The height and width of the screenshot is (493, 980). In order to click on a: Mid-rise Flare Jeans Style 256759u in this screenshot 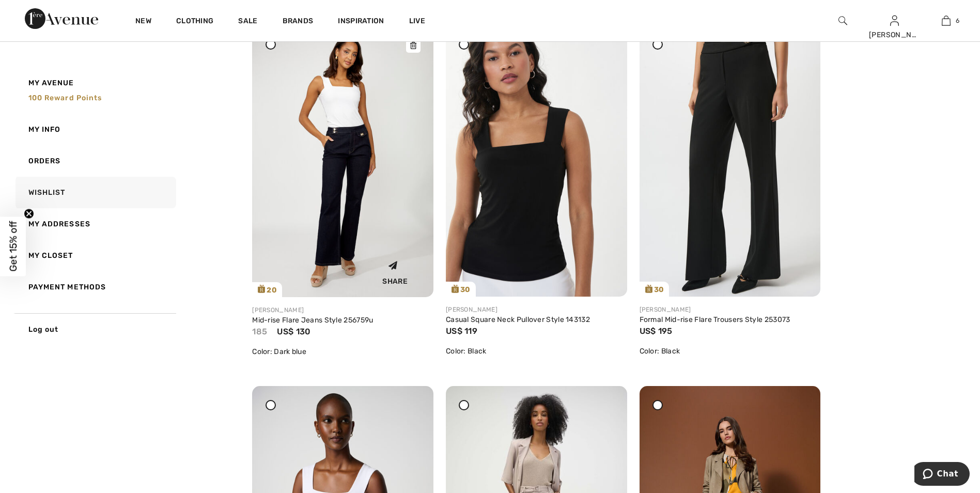, I will do `click(312, 320)`.